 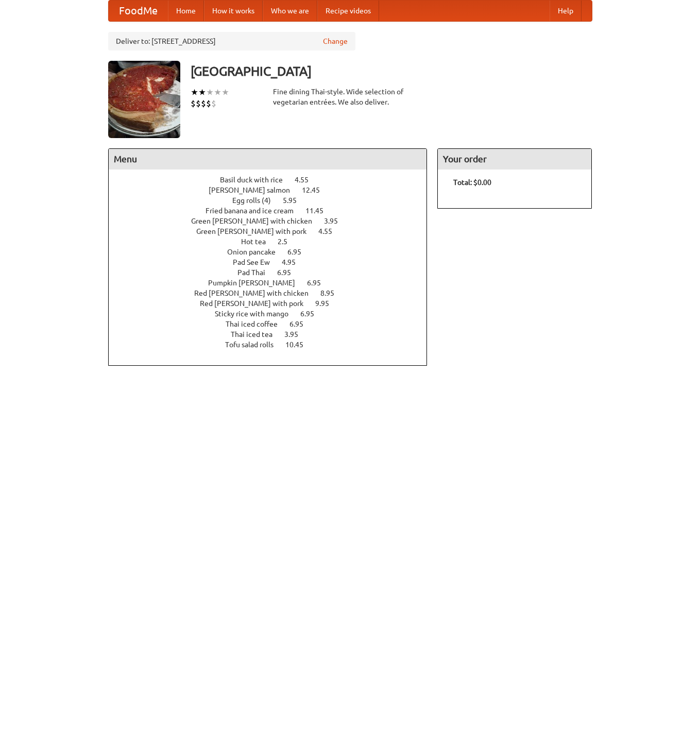 I want to click on span: 5.95, so click(x=295, y=200).